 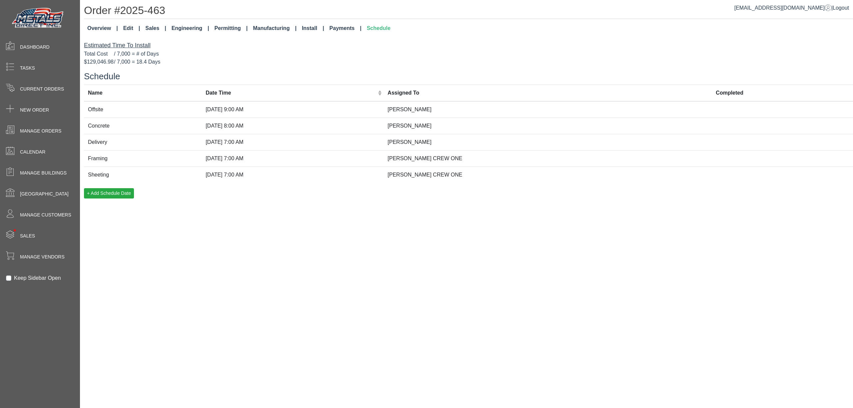 I want to click on label: Keep Sidebar Open, so click(x=37, y=278).